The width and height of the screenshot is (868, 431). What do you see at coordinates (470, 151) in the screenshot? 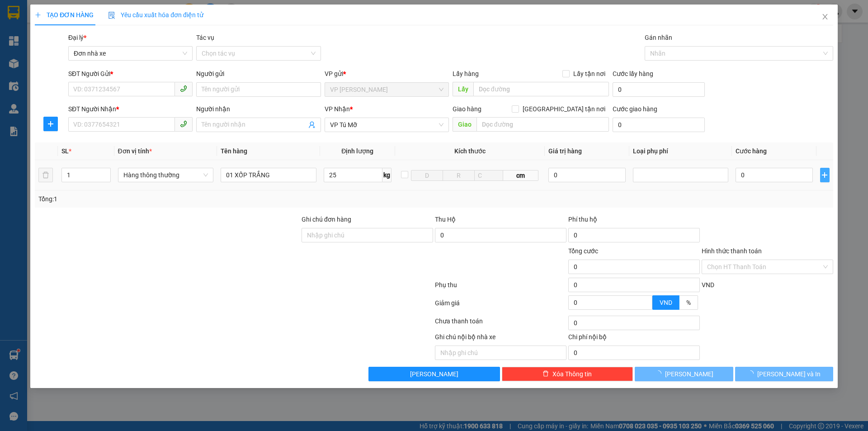
I see `span: Kích thước` at bounding box center [470, 151].